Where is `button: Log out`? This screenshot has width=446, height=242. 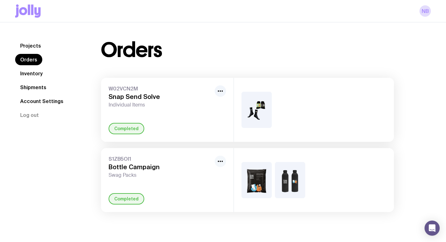 button: Log out is located at coordinates (29, 115).